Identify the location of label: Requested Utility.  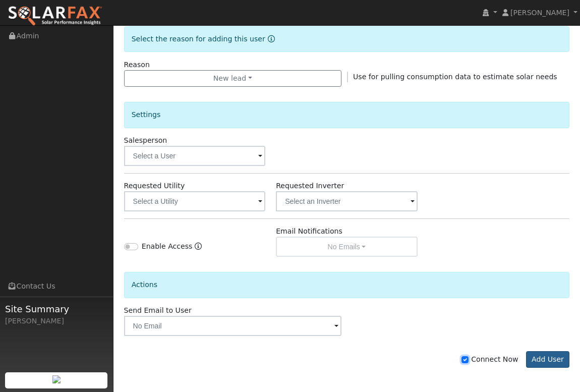
(154, 186).